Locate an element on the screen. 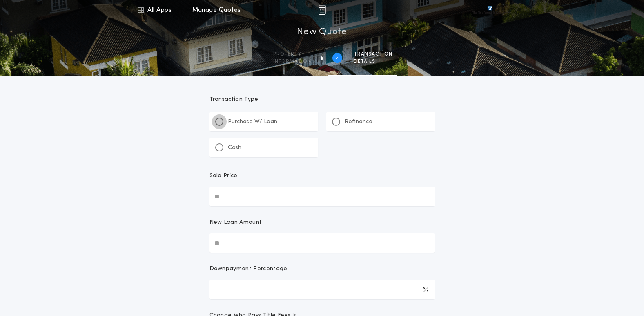 The width and height of the screenshot is (644, 316). span: details is located at coordinates (373, 61).